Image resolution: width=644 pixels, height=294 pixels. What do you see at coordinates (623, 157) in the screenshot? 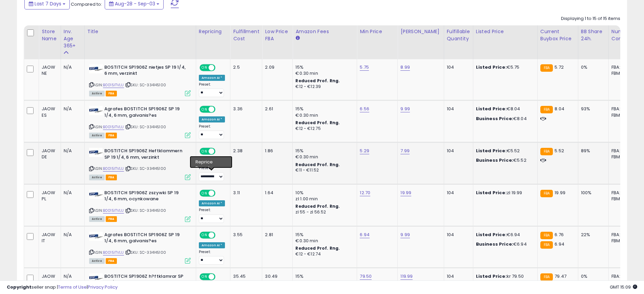
I see `div: FBM: 6` at bounding box center [623, 157].